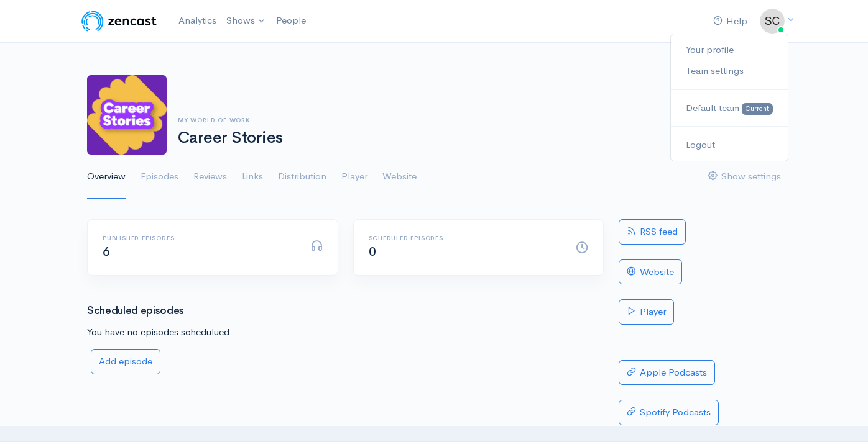 This screenshot has width=868, height=442. What do you see at coordinates (126, 361) in the screenshot?
I see `a: Add episode` at bounding box center [126, 361].